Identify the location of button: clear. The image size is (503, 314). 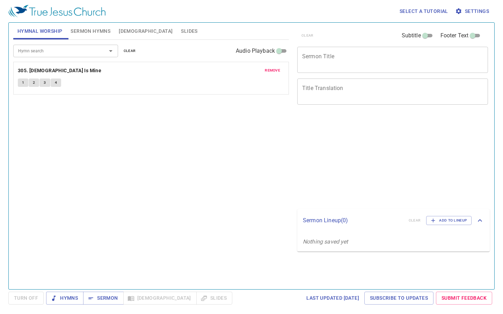
(130, 51).